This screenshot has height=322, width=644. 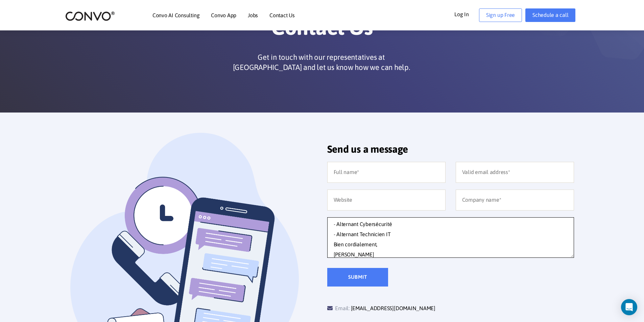 I want to click on img: logo_2.png, so click(x=90, y=16).